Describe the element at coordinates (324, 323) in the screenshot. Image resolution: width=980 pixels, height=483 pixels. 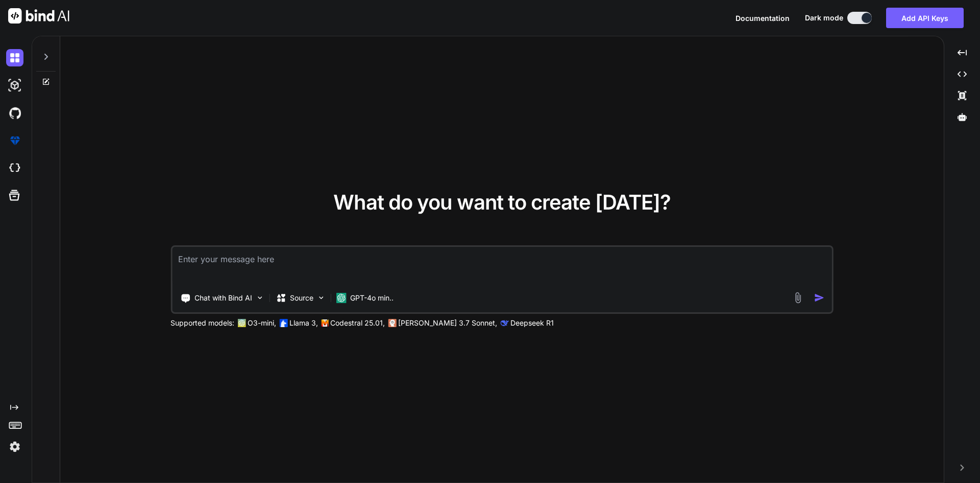
I see `img: Mistral-AI` at that location.